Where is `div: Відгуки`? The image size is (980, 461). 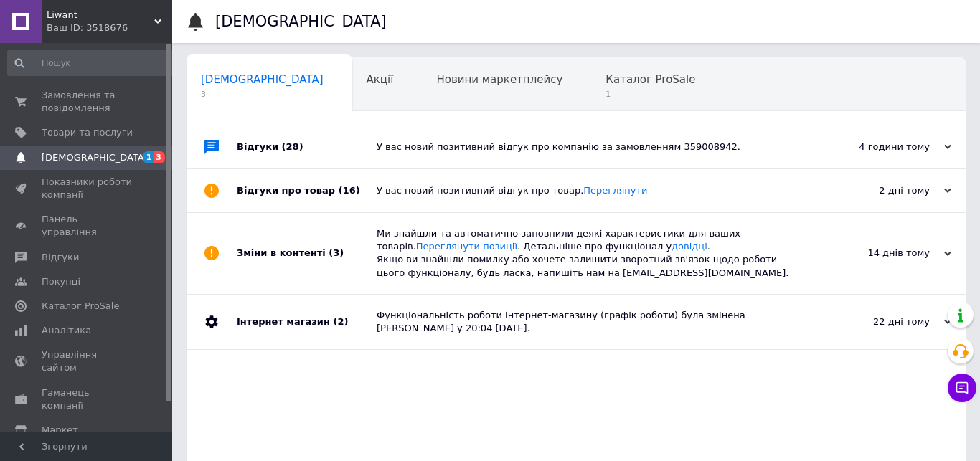 div: Відгуки is located at coordinates (306, 147).